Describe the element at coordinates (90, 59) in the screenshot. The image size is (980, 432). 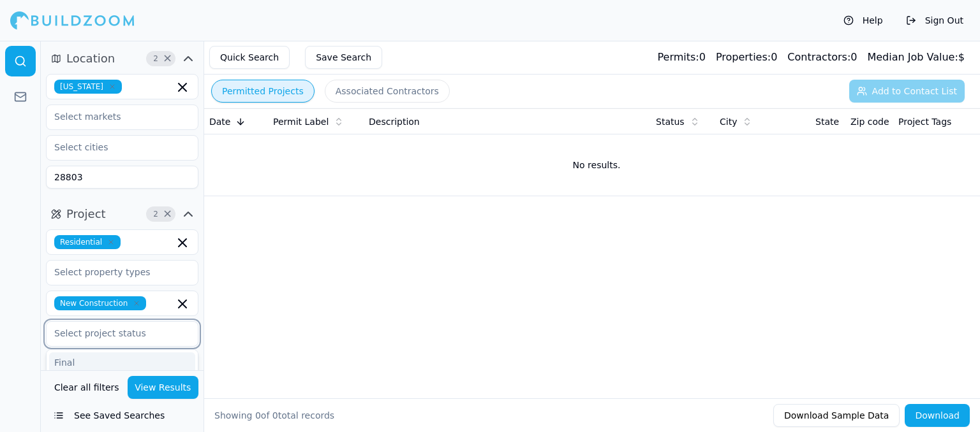
I see `span: Location` at that location.